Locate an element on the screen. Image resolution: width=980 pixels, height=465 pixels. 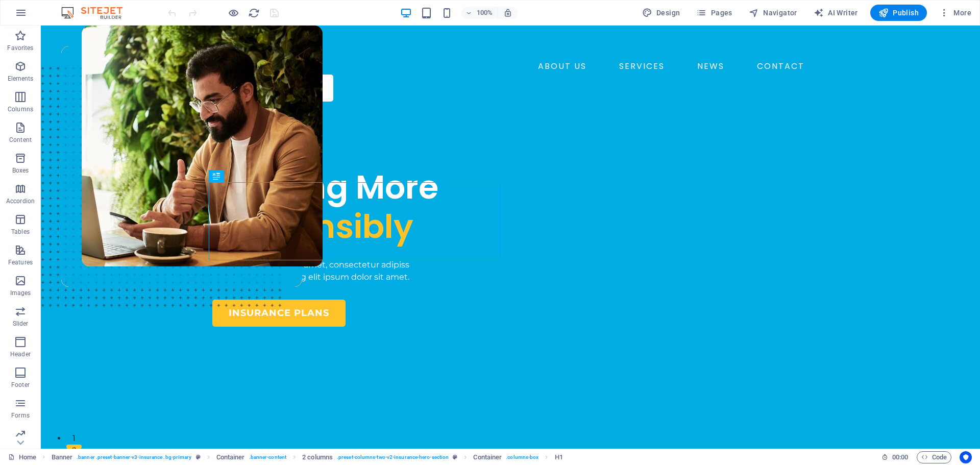
span: More is located at coordinates (955, 13).